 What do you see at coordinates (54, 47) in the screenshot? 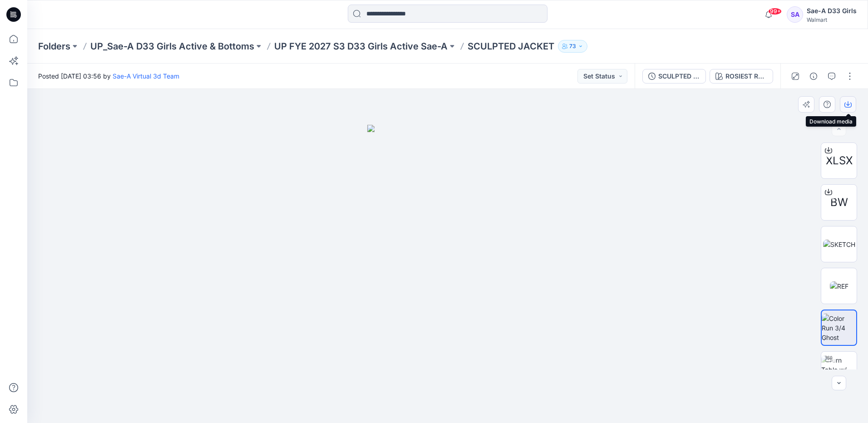
I see `p: Folders` at bounding box center [54, 47].